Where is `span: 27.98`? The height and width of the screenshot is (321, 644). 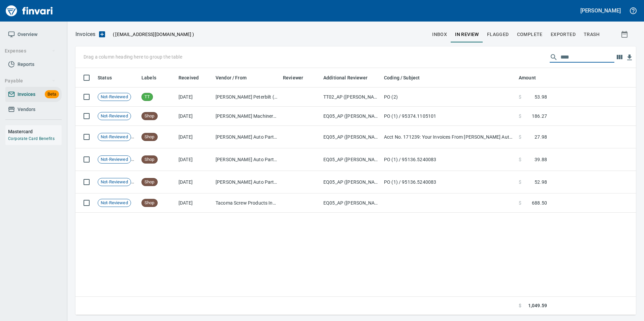 span: 27.98 is located at coordinates (541, 137).